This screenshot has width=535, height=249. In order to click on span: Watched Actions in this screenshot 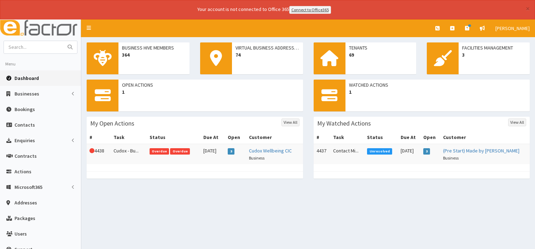, I will do `click(438, 85)`.